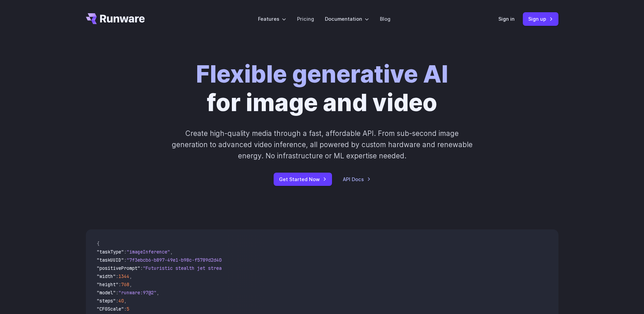 The image size is (644, 314). What do you see at coordinates (272, 19) in the screenshot?
I see `label: Features` at bounding box center [272, 19].